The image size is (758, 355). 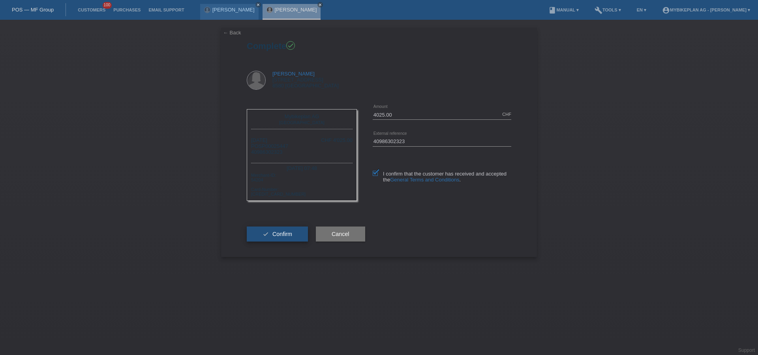 What do you see at coordinates (424, 179) in the screenshot?
I see `a: General Terms and Conditions` at bounding box center [424, 179].